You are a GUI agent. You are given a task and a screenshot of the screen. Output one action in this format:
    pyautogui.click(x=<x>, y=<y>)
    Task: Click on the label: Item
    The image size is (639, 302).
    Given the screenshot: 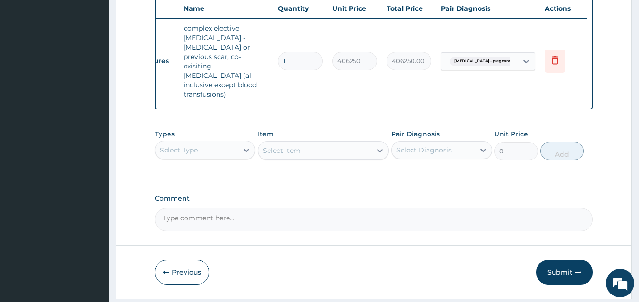 What is the action you would take?
    pyautogui.click(x=266, y=134)
    